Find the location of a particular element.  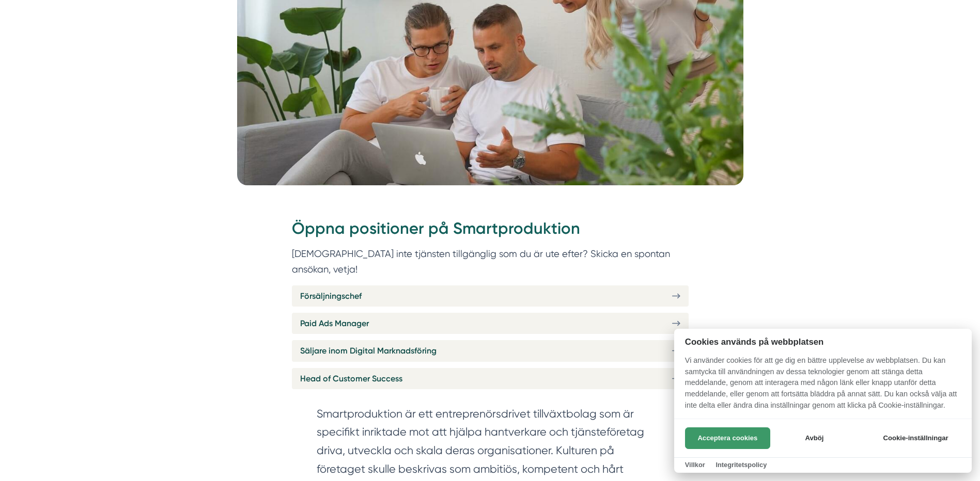

p: Vi använder cookies för att ge dig en bättre upplevelse av webbplatsen. Du kan samtycka till anvä... is located at coordinates (823, 386).